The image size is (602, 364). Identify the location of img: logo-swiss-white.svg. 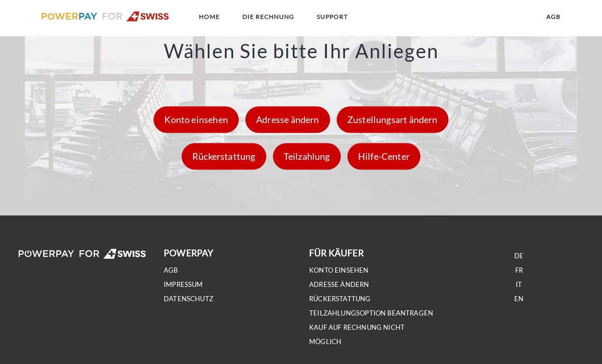
(82, 253).